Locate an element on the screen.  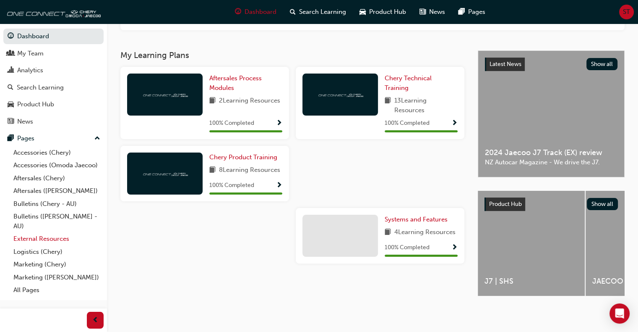
a: News is located at coordinates (53, 121).